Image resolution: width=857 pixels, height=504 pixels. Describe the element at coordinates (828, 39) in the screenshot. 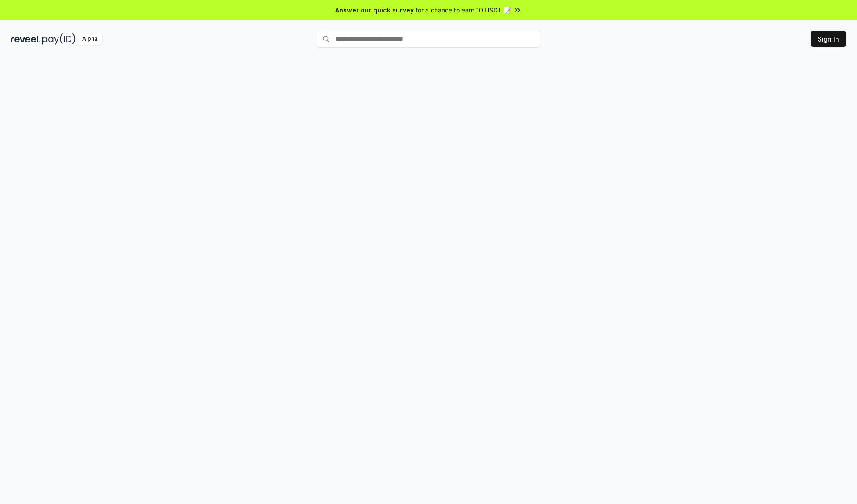

I see `button: Sign In` at that location.